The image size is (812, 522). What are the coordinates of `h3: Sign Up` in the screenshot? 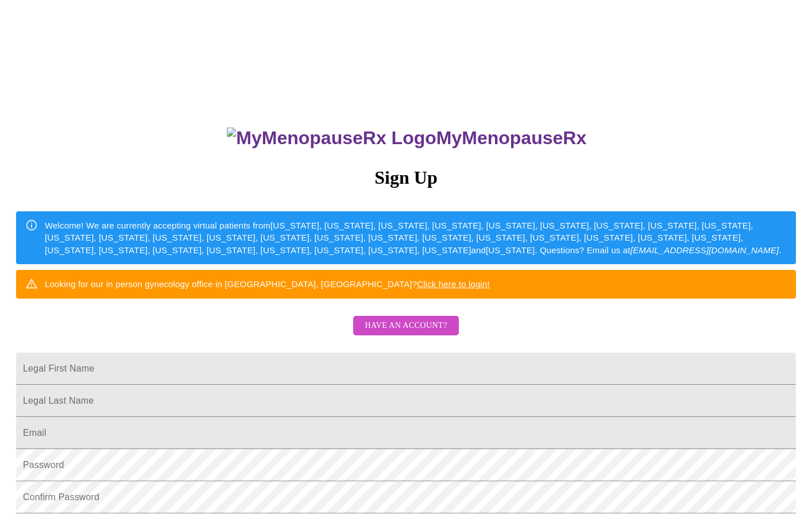 It's located at (406, 177).